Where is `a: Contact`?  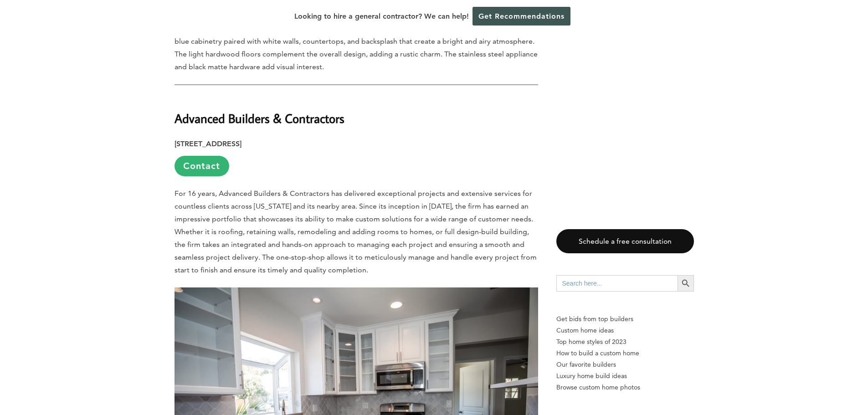 a: Contact is located at coordinates (202, 166).